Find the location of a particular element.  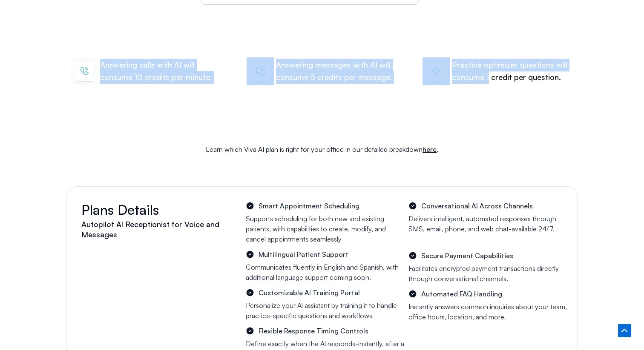

a: here is located at coordinates (429, 150).